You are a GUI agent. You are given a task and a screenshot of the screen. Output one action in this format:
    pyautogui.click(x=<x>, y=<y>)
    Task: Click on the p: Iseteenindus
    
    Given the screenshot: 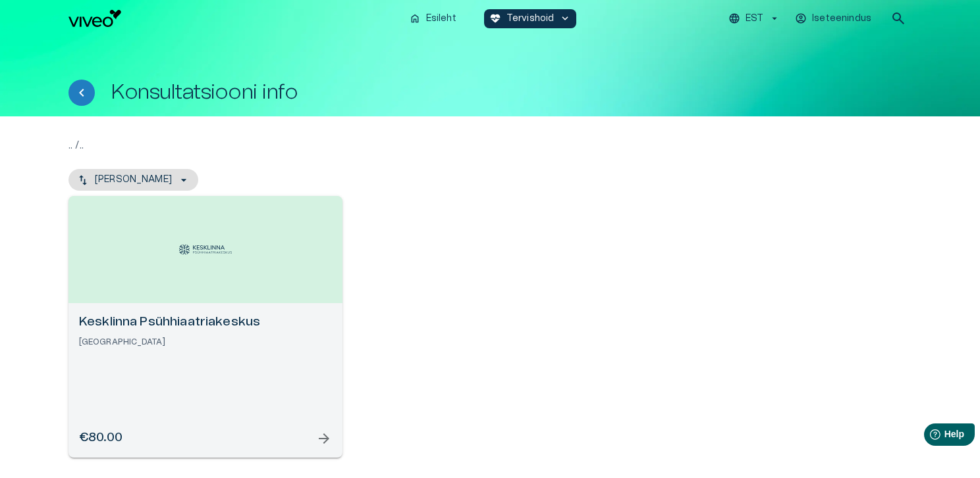 What is the action you would take?
    pyautogui.click(x=841, y=19)
    